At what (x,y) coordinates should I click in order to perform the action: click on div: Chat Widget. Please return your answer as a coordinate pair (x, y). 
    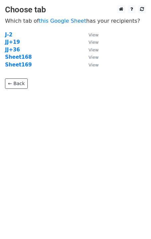
    Looking at the image, I should click on (134, 223).